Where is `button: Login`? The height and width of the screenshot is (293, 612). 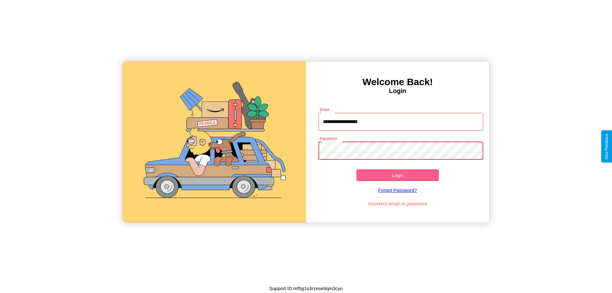 button: Login is located at coordinates (397, 175).